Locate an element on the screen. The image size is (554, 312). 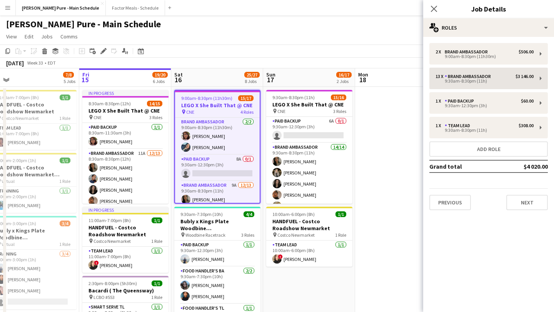
div: In progress8:30am-8:30pm (12h)14/15LEGO X She Built That @ CNE CNE3 RolesPaid Backup1/18:30am-11:... is located at coordinates (125, 147).